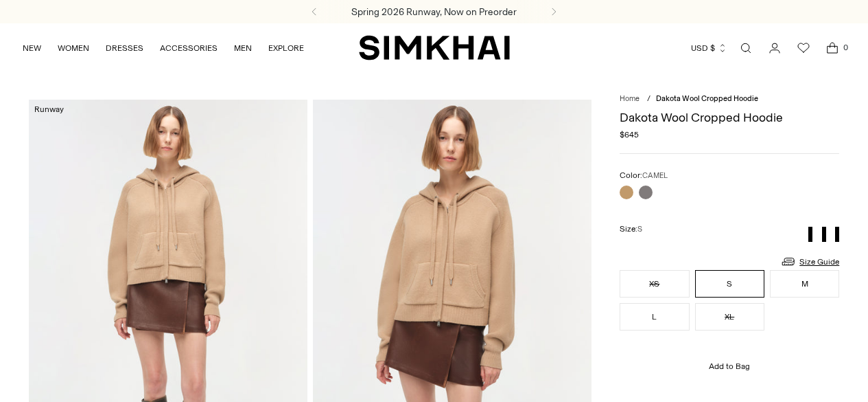 This screenshot has width=868, height=402. Describe the element at coordinates (809, 261) in the screenshot. I see `a: Size Guide` at that location.